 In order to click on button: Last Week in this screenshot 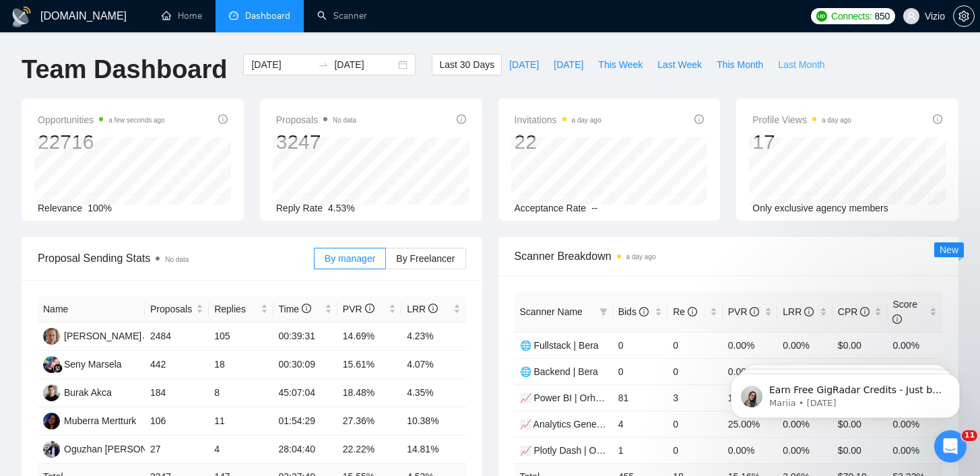, I will do `click(680, 65)`.